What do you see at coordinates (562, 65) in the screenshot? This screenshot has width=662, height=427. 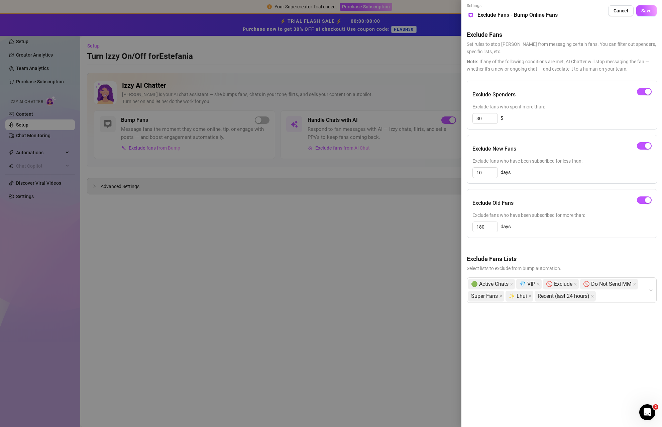 I see `span: If any of the following conditions are met, AI Chatter will stop messaging the fan — whether it's...` at bounding box center [562, 65].